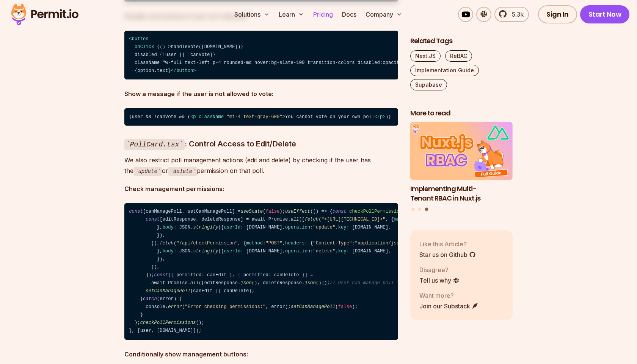  I want to click on a: Implementing Multi-Tenant RBAC in Nuxt.jsImplementing Multi-Tenant RBAC in Nuxt.js, so click(462, 163).